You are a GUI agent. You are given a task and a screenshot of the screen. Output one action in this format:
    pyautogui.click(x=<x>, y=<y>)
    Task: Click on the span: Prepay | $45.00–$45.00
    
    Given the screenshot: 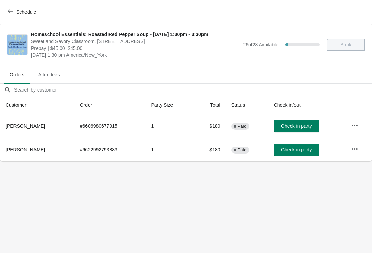 What is the action you would take?
    pyautogui.click(x=135, y=48)
    